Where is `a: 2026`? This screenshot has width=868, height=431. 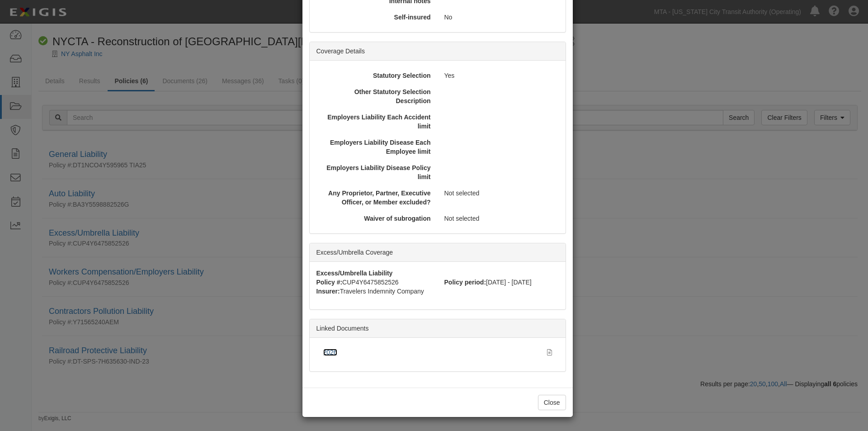
a: 2026 is located at coordinates (330, 352).